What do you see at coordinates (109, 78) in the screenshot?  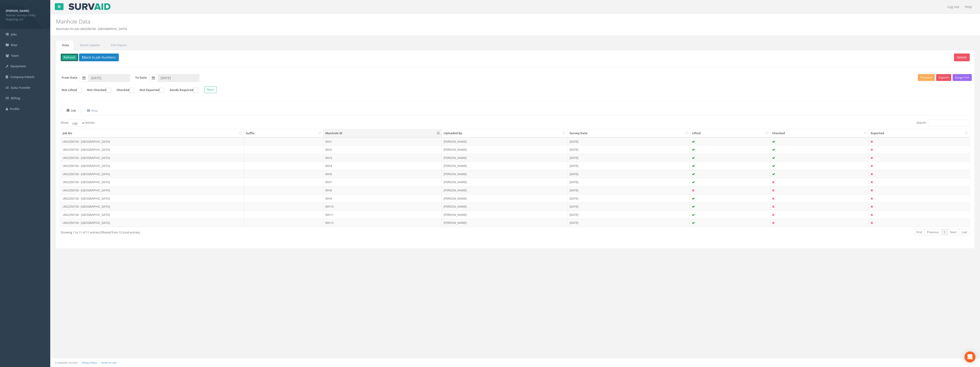 I see `input: From Date` at bounding box center [109, 78].